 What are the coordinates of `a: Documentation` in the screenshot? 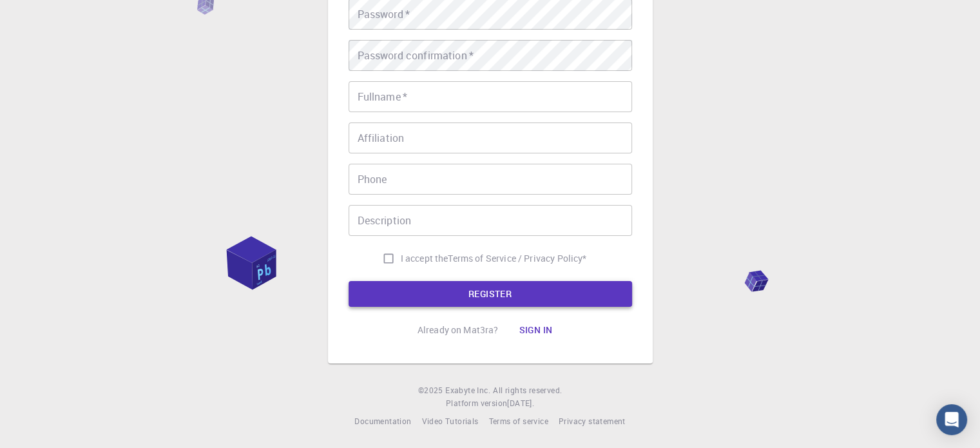 It's located at (383, 422).